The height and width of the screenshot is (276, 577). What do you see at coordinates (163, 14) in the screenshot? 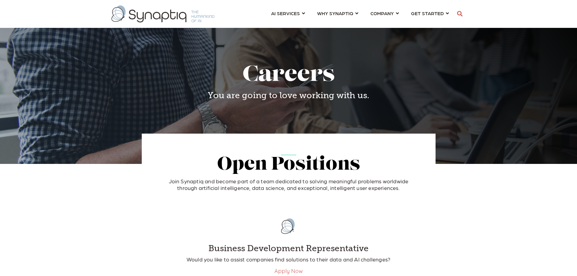
I see `a: synaptiq logo-1` at bounding box center [163, 14].